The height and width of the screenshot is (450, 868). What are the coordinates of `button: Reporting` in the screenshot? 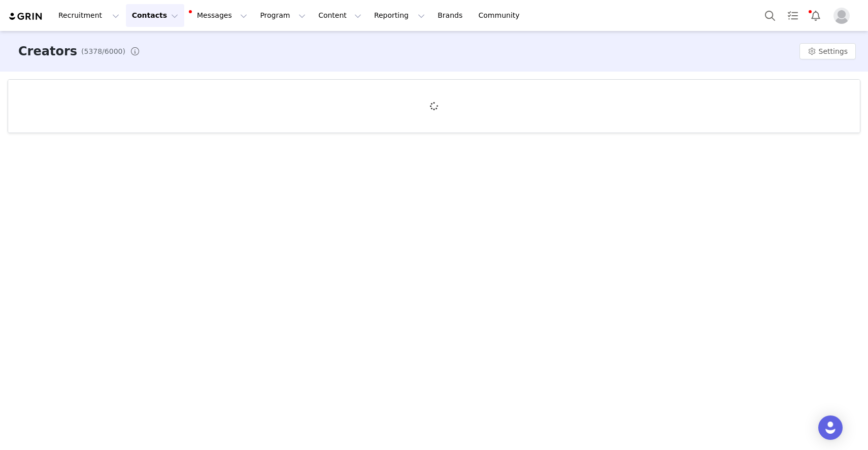 It's located at (399, 15).